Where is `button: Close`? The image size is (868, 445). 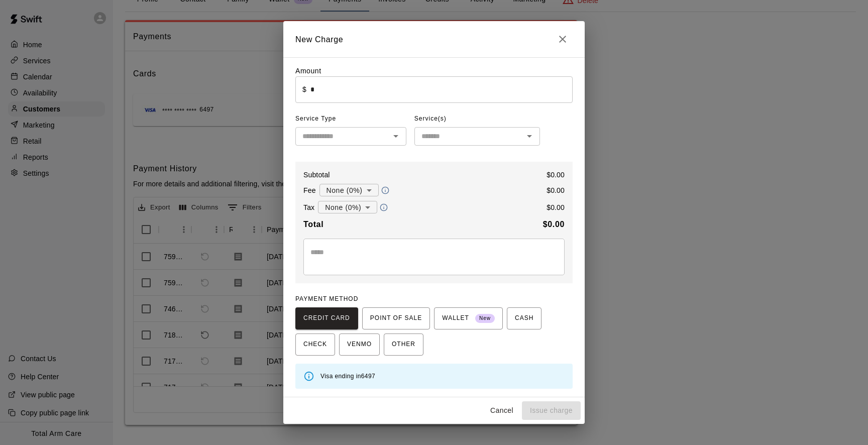
button: Close is located at coordinates (563, 39).